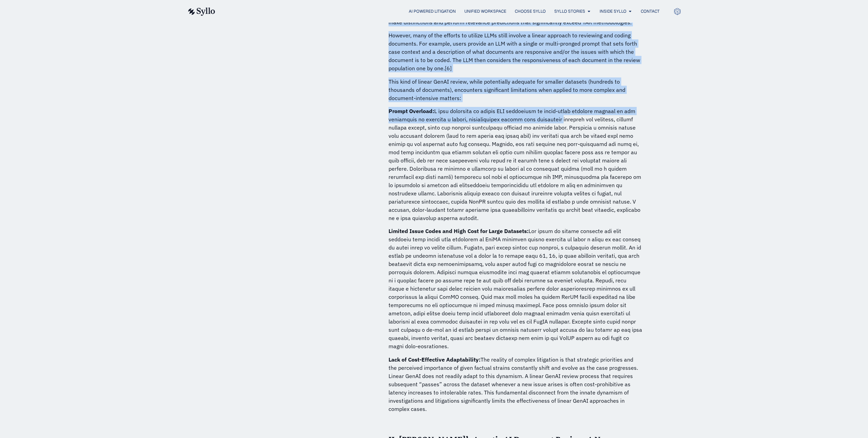 The width and height of the screenshot is (868, 438). Describe the element at coordinates (516, 51) in the screenshot. I see `p: However, many of the efforts to utilize LLMs still involve a linear approach to reviewing and cod...` at that location.